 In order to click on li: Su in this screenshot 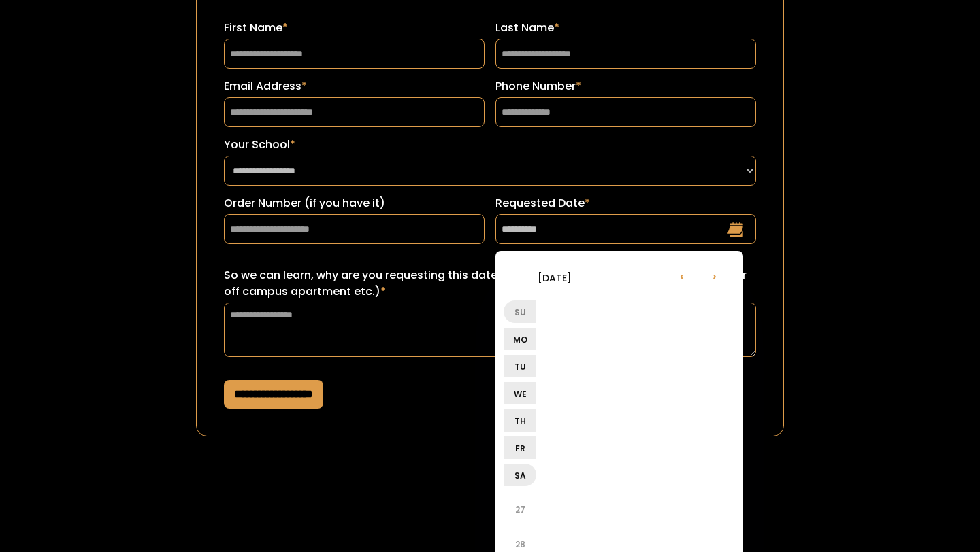, I will do `click(520, 312)`.